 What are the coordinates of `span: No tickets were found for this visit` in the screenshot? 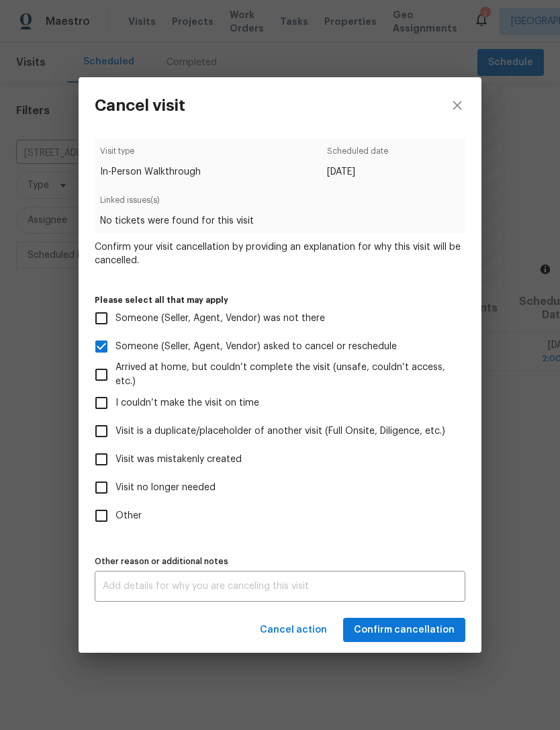 It's located at (279, 221).